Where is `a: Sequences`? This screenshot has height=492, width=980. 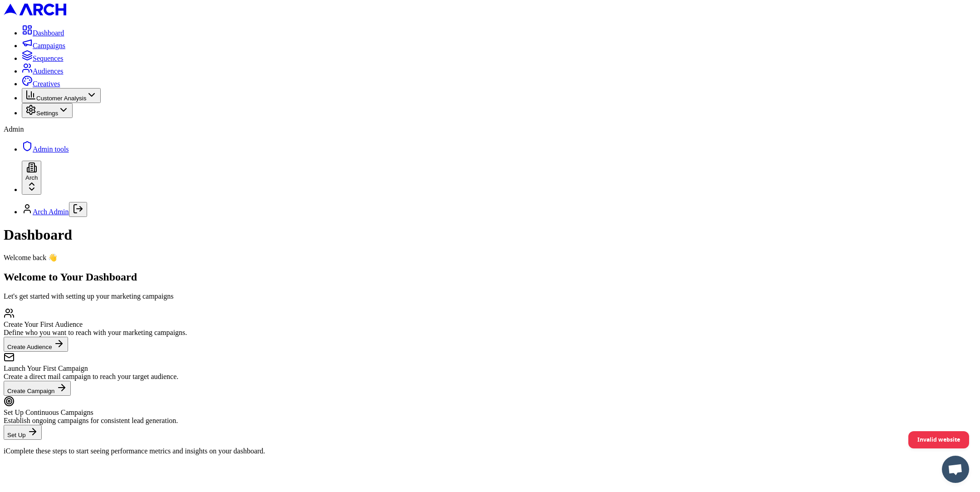 a: Sequences is located at coordinates (43, 58).